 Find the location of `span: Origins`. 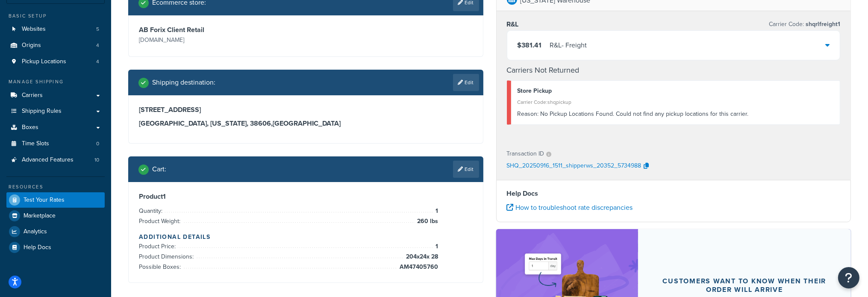

span: Origins is located at coordinates (31, 45).